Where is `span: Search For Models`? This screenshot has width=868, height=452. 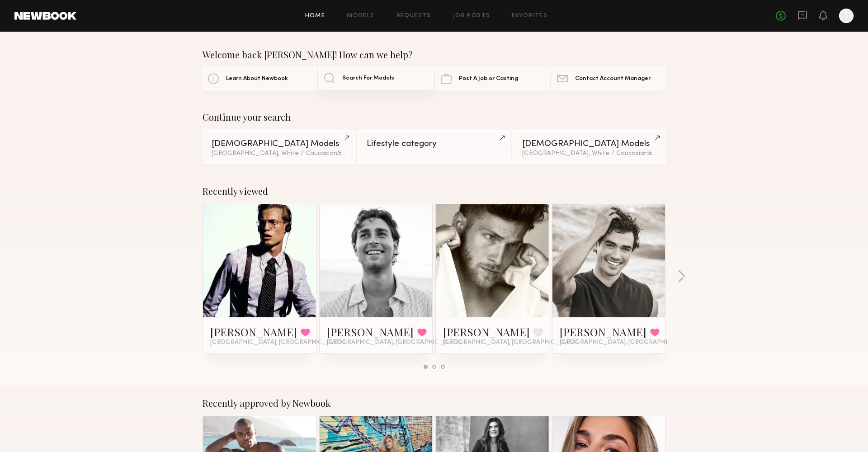 span: Search For Models is located at coordinates (368, 78).